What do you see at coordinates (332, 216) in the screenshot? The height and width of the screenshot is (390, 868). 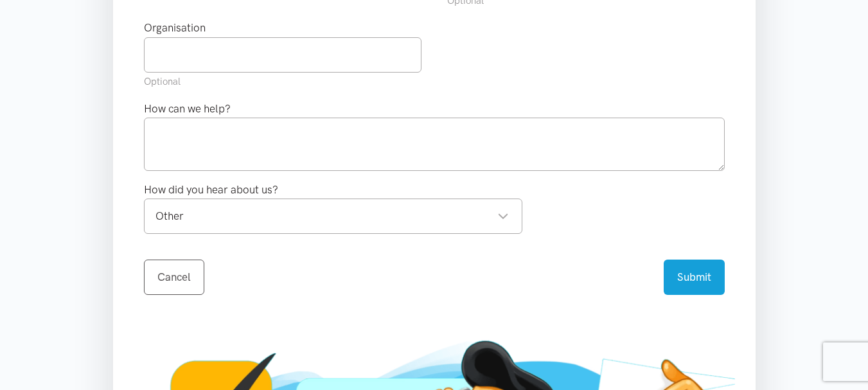 I see `div: Other` at bounding box center [332, 216].